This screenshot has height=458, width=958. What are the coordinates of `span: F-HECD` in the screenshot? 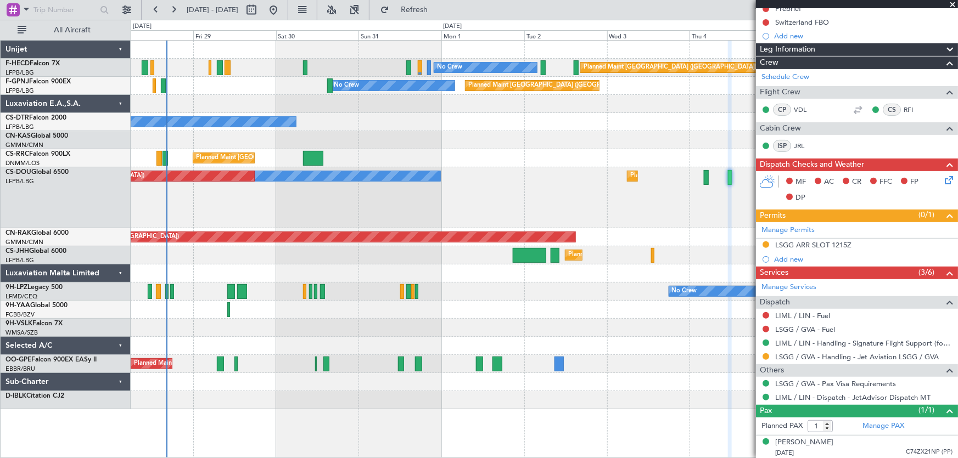 It's located at (18, 64).